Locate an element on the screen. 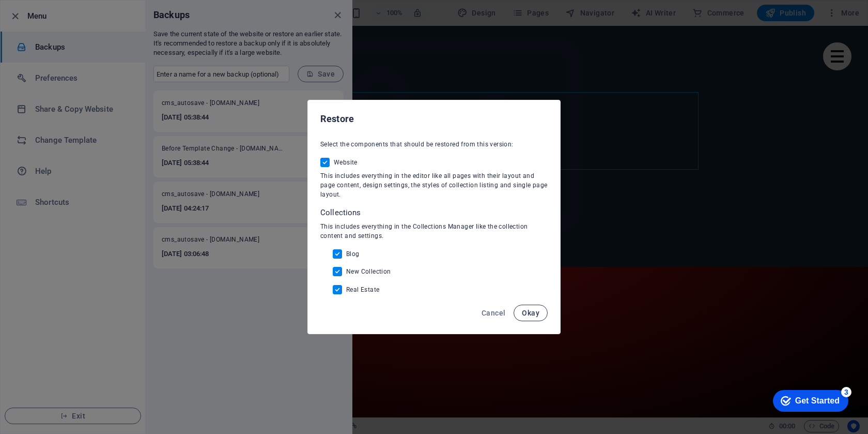  h2: Restore is located at coordinates (434, 119).